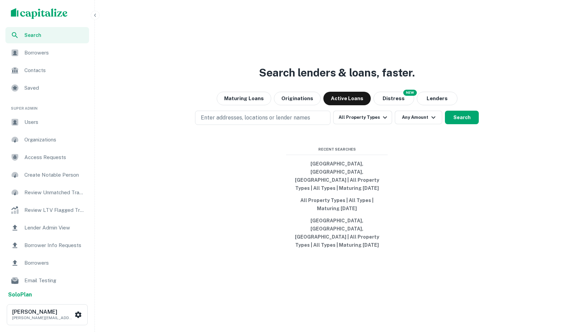 This screenshot has height=332, width=579. Describe the element at coordinates (55, 193) in the screenshot. I see `span: Review Unmatched Transactions` at that location.